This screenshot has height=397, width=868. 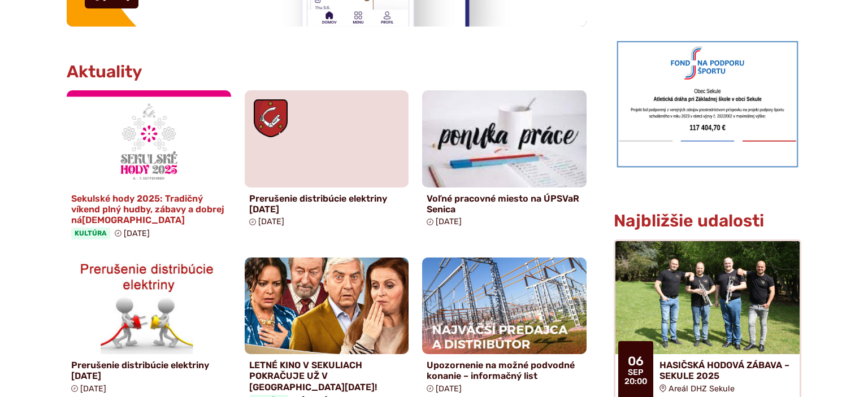 What do you see at coordinates (636, 373) in the screenshot?
I see `span: sep` at bounding box center [636, 373].